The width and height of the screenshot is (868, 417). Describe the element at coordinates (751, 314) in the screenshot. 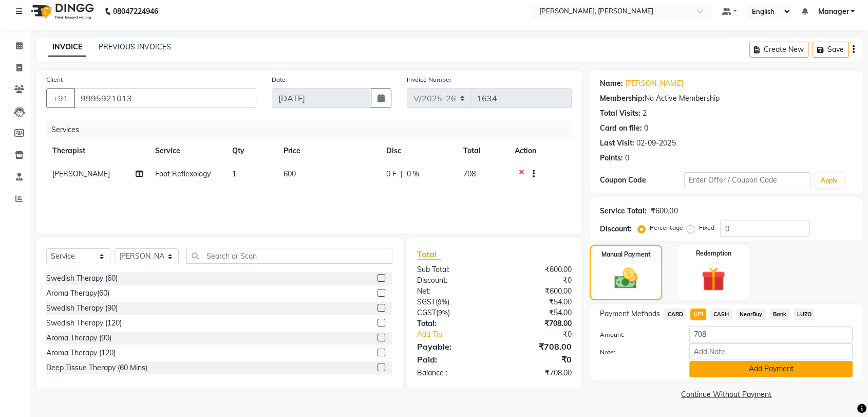

I see `span: NearBuy` at that location.